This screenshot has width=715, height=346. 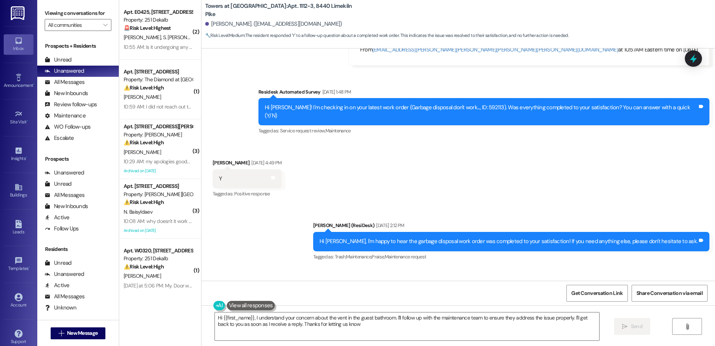 I want to click on span: Positive response, so click(x=252, y=193).